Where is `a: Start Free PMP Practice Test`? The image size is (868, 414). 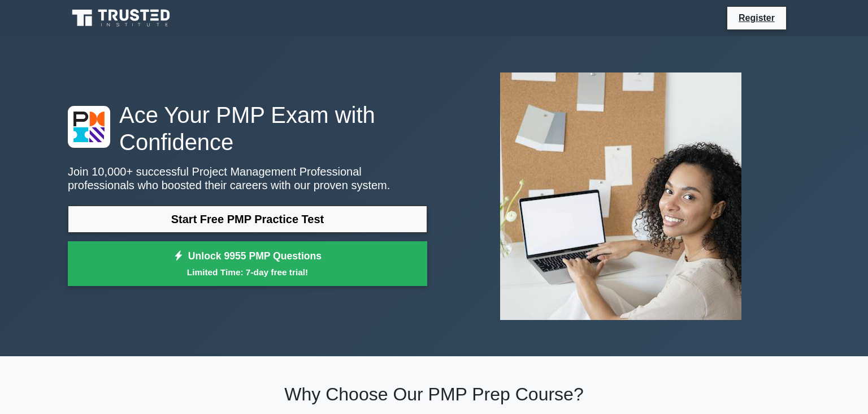 a: Start Free PMP Practice Test is located at coordinates (248, 219).